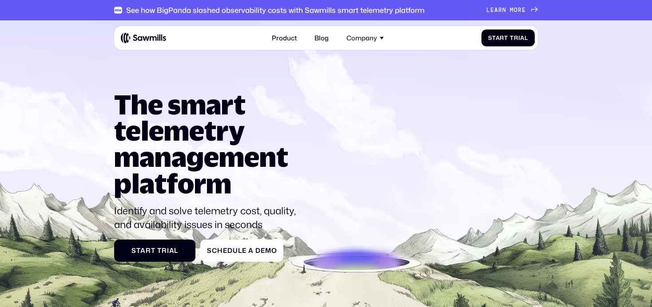  What do you see at coordinates (512, 10) in the screenshot?
I see `a: Learn more` at bounding box center [512, 10].